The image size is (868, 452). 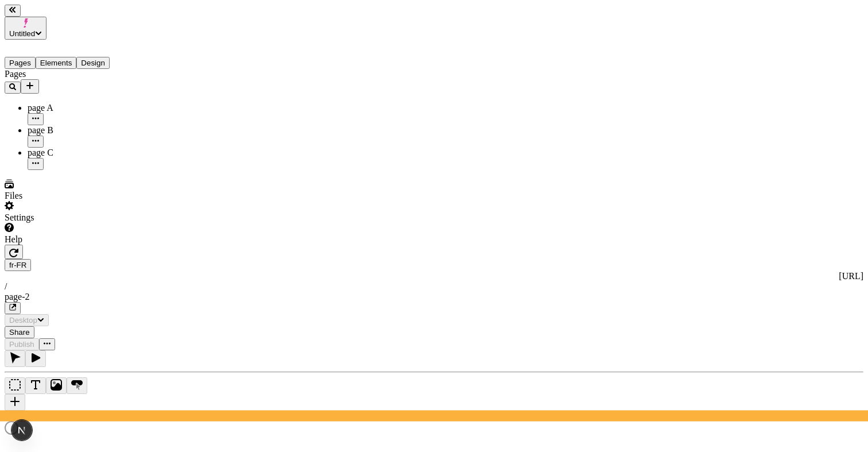 I want to click on button: Image, so click(x=57, y=385).